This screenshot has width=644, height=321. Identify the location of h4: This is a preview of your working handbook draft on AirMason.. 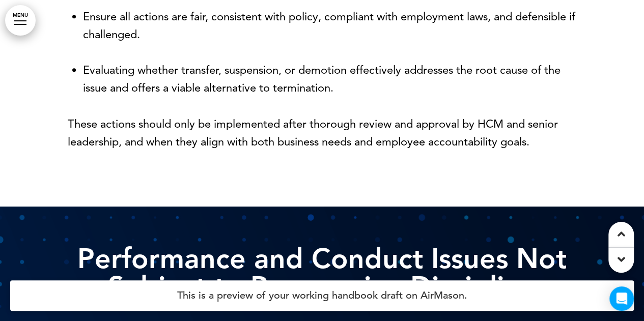
(322, 296).